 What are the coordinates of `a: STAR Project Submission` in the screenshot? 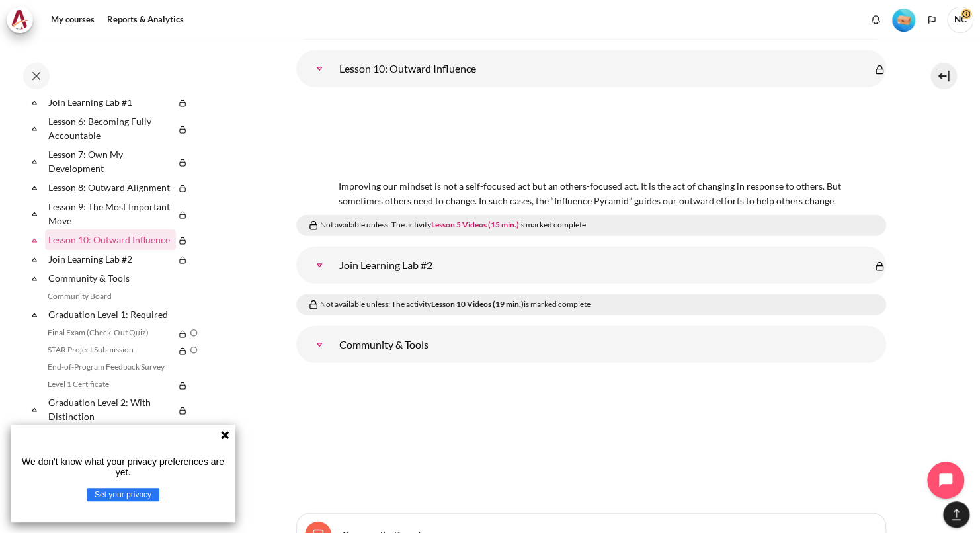 It's located at (109, 350).